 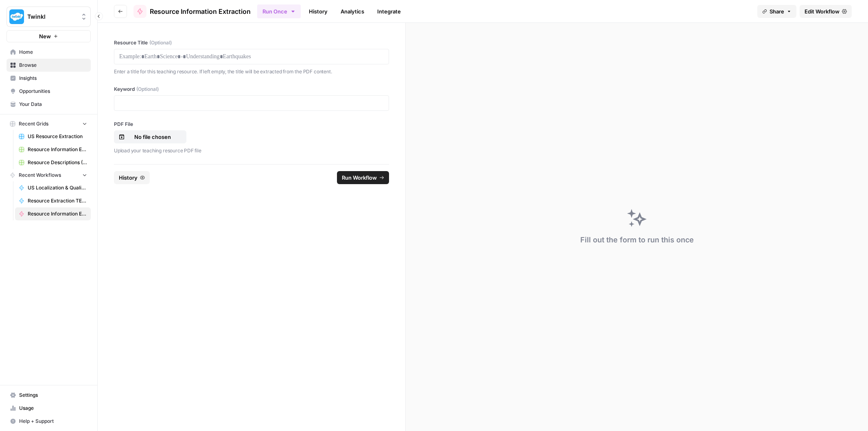 What do you see at coordinates (52, 16) in the screenshot?
I see `span: Twinkl` at bounding box center [52, 16].